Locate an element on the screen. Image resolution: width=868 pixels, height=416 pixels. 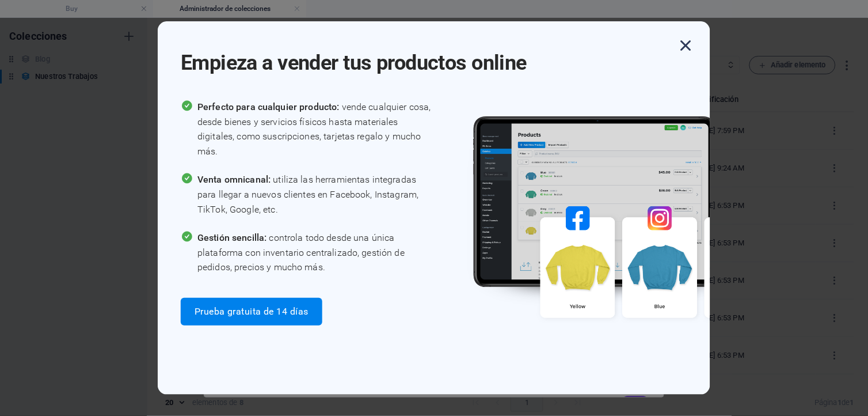
span: Gestión sencilla: is located at coordinates (233, 238).